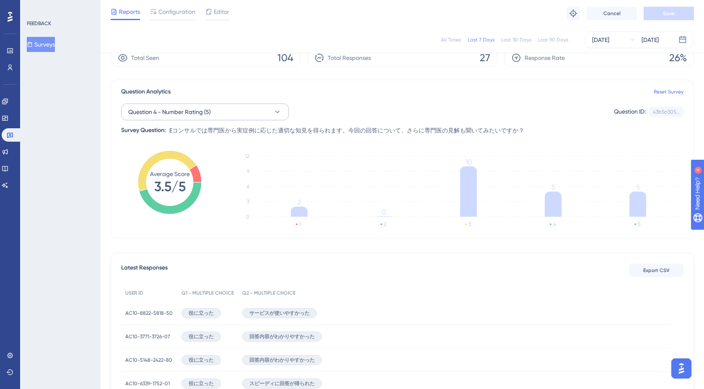 The height and width of the screenshot is (389, 704). I want to click on span: Total Responses, so click(349, 58).